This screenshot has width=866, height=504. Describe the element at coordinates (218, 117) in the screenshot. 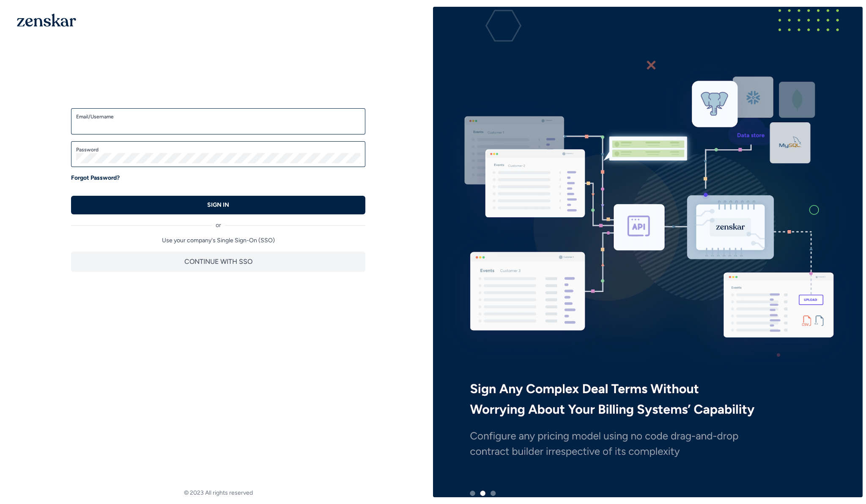

I see `label: Email/Username` at that location.